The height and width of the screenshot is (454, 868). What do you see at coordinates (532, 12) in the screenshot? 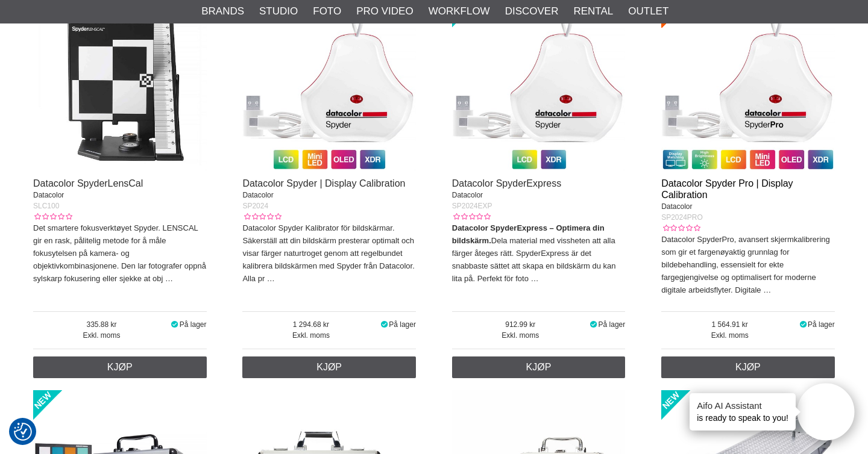
I see `a: Discover` at bounding box center [532, 12].